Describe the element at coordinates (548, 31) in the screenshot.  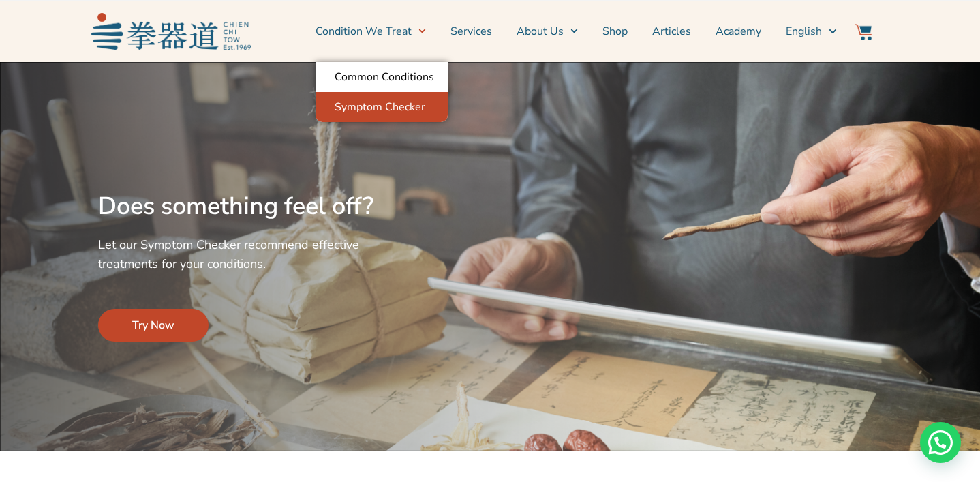
I see `nav: Menu` at that location.